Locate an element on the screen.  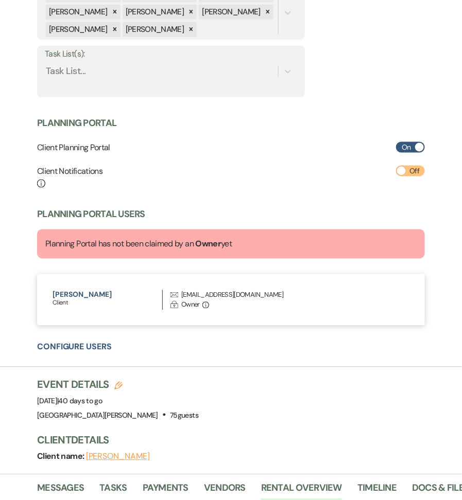
h6: Client Planning Portal is located at coordinates (74, 148).